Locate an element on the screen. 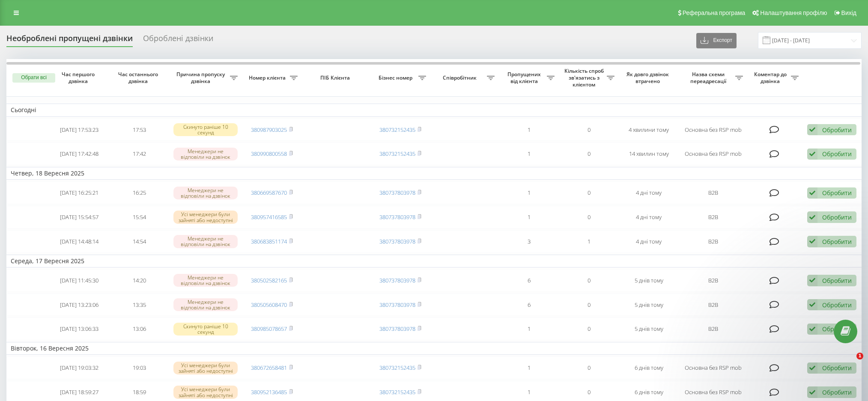 Image resolution: width=868 pixels, height=401 pixels. td: 16:25 is located at coordinates (139, 193).